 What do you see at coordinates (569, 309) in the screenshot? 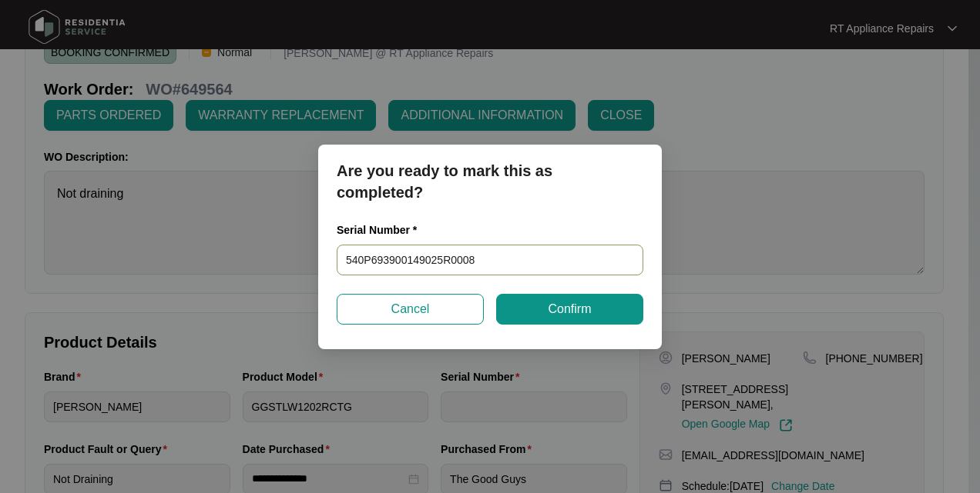
I see `span: Confirm` at bounding box center [569, 309].